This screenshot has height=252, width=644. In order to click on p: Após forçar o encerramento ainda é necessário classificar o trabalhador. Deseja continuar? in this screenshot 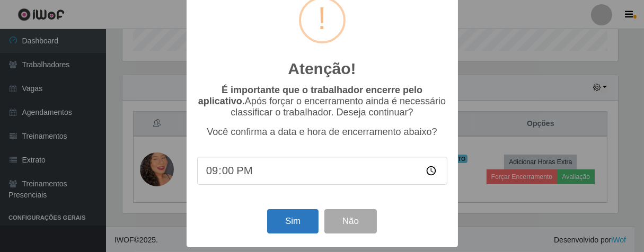, I will do `click(322, 101)`.